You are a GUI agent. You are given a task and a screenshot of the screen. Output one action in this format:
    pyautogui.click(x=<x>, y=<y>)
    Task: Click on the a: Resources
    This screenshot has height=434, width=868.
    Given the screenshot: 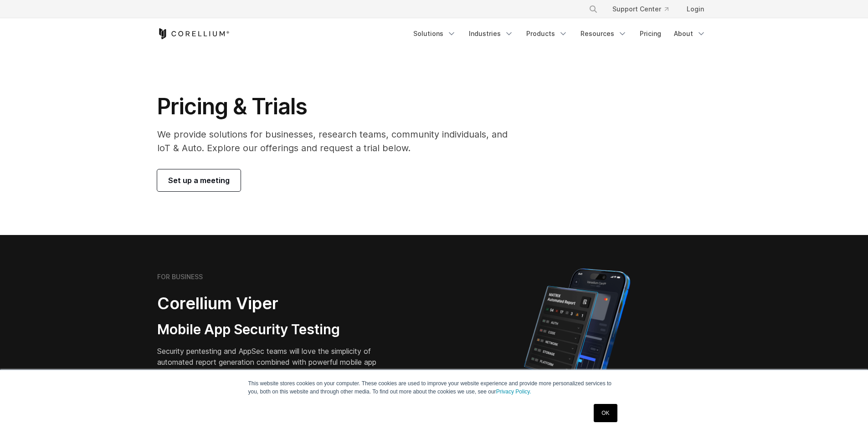 What is the action you would take?
    pyautogui.click(x=604, y=34)
    